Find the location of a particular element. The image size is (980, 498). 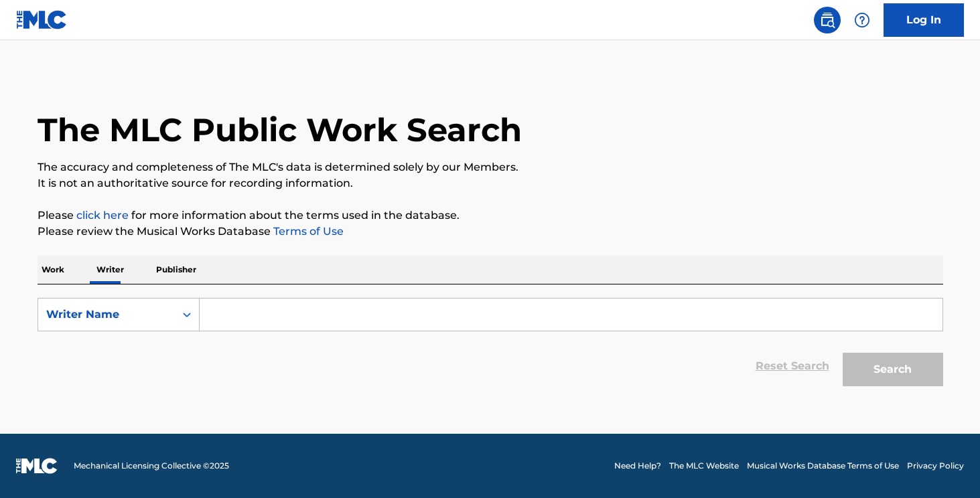

span: Mechanical Licensing Collective © 2025 is located at coordinates (151, 466).